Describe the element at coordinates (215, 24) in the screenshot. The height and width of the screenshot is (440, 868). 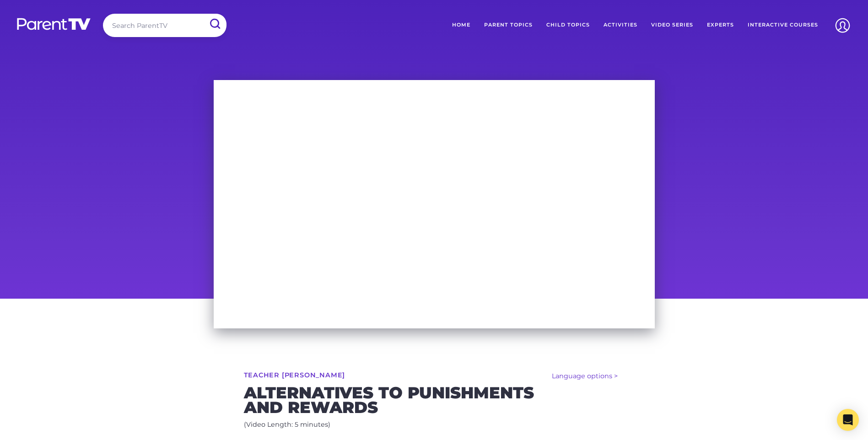
I see `input: Submit` at that location.